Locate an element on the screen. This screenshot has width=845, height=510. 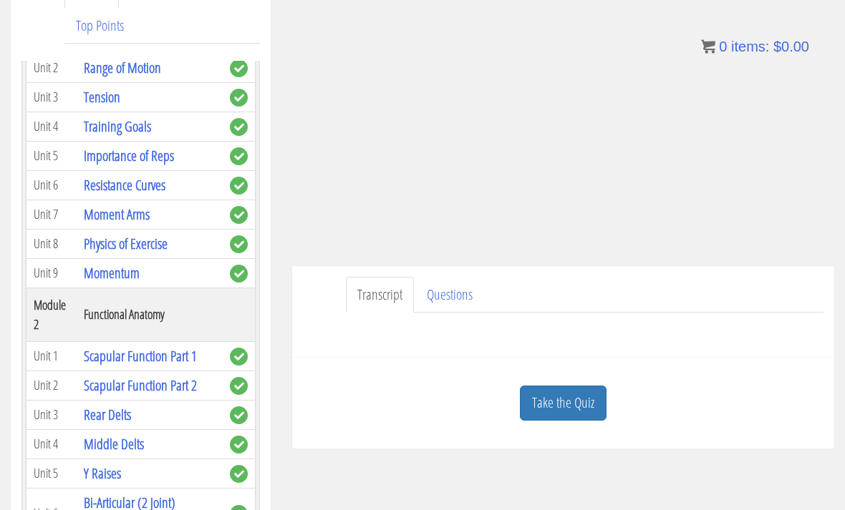
td: Unit 1 is located at coordinates (52, 356).